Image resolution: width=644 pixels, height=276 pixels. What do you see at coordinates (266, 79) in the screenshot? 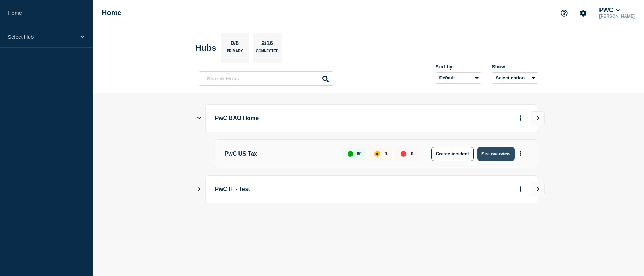
I see `input: Search Hubs` at bounding box center [266, 79].